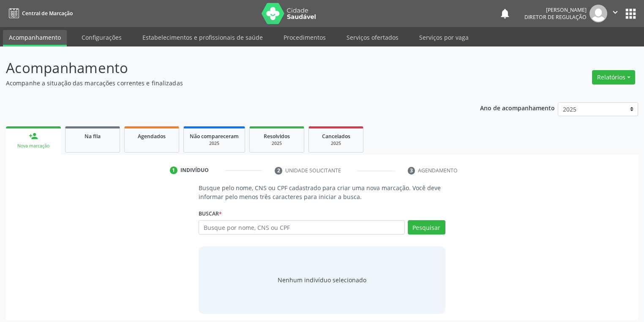 This screenshot has height=322, width=644. Describe the element at coordinates (33, 136) in the screenshot. I see `div: person_add` at that location.